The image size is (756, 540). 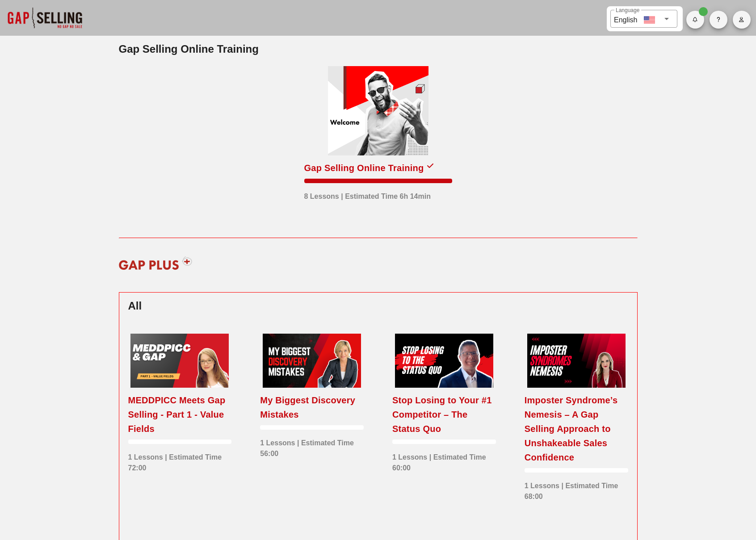 I want to click on div: My Biggest Discovery Mistakes, so click(x=312, y=407).